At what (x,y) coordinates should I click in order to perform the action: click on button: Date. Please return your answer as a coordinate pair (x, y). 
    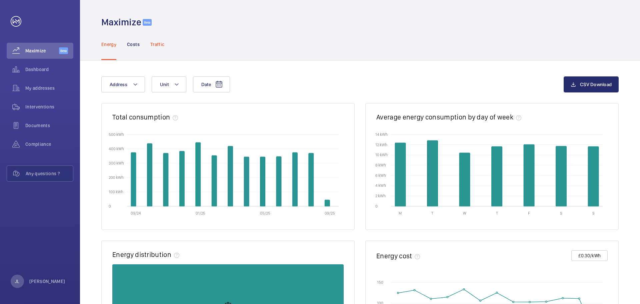
    Looking at the image, I should click on (211, 84).